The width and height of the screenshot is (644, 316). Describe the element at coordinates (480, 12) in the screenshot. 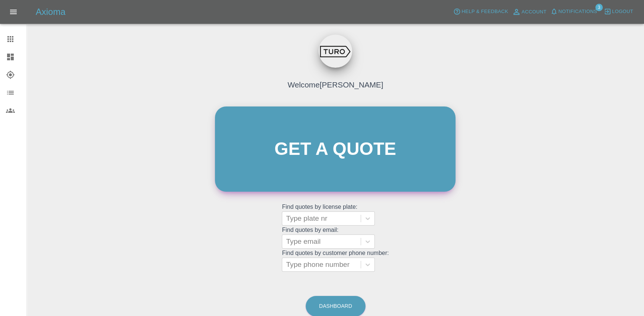

I see `button: Help & Feedback` at that location.